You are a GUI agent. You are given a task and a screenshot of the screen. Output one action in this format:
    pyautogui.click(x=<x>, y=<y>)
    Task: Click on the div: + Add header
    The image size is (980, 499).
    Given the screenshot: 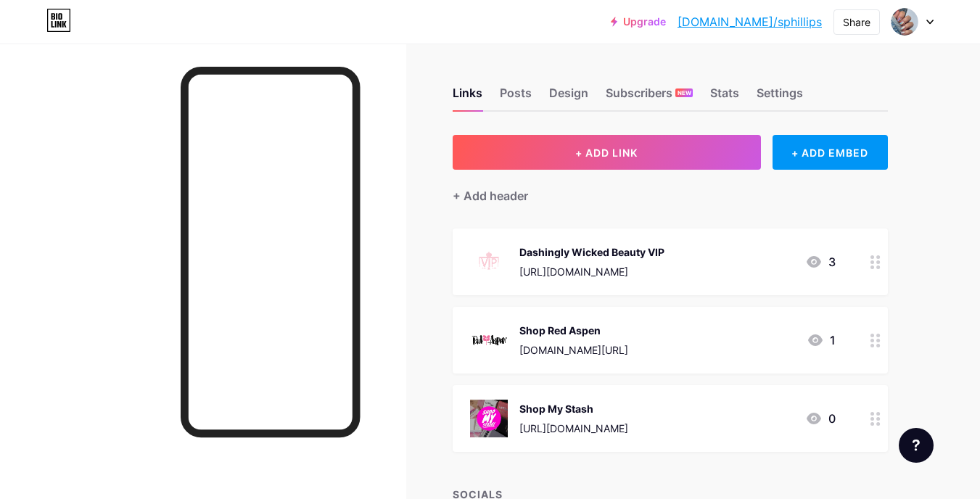 What is the action you would take?
    pyautogui.click(x=491, y=196)
    